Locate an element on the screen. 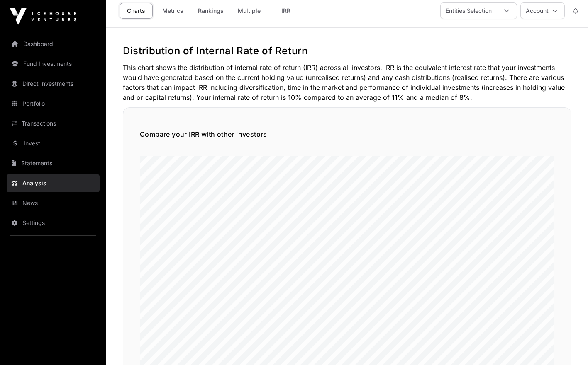 The height and width of the screenshot is (365, 588). a: Settings is located at coordinates (53, 223).